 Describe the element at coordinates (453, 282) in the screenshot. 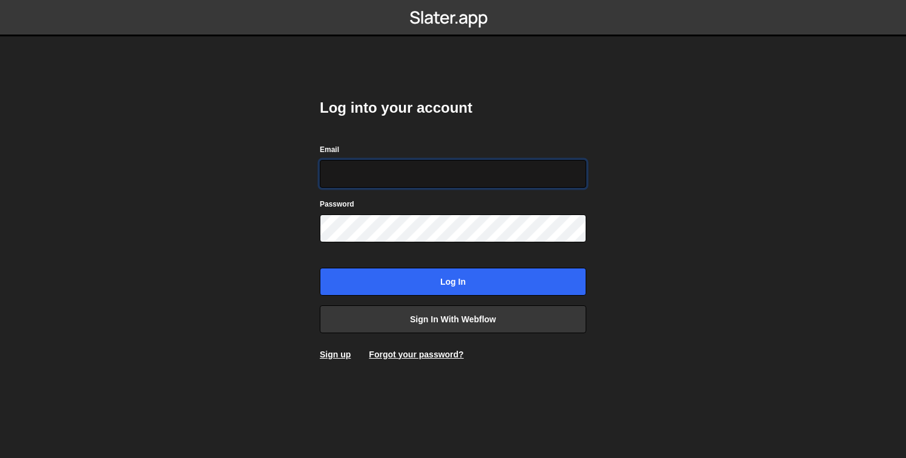

I see `input: Log in` at that location.